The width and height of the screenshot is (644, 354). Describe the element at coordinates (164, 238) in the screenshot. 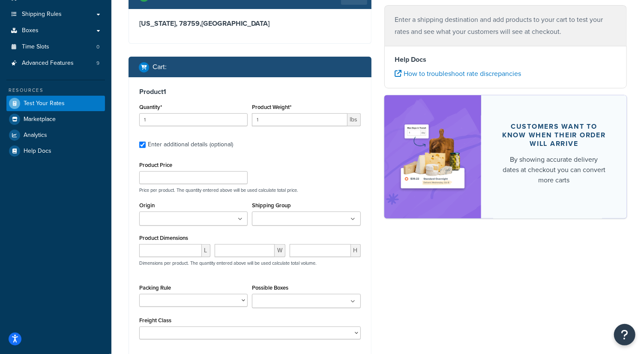

I see `label: Product Dimensions` at that location.